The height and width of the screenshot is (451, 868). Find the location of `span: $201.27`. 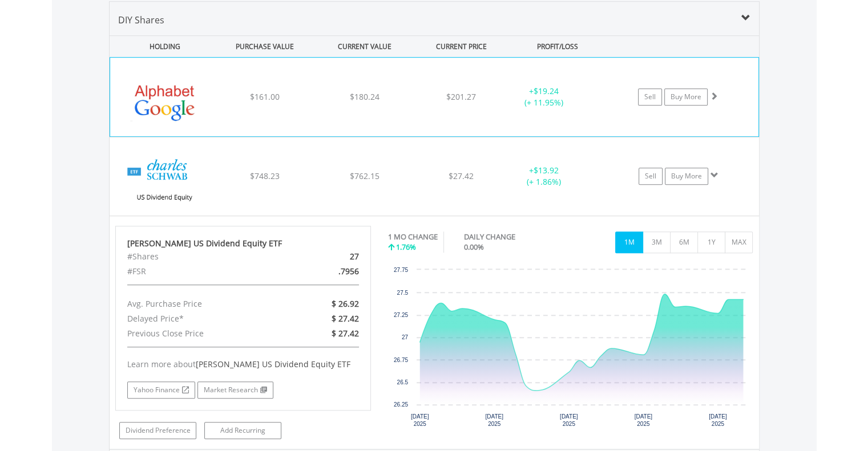

span: $201.27 is located at coordinates (461, 96).